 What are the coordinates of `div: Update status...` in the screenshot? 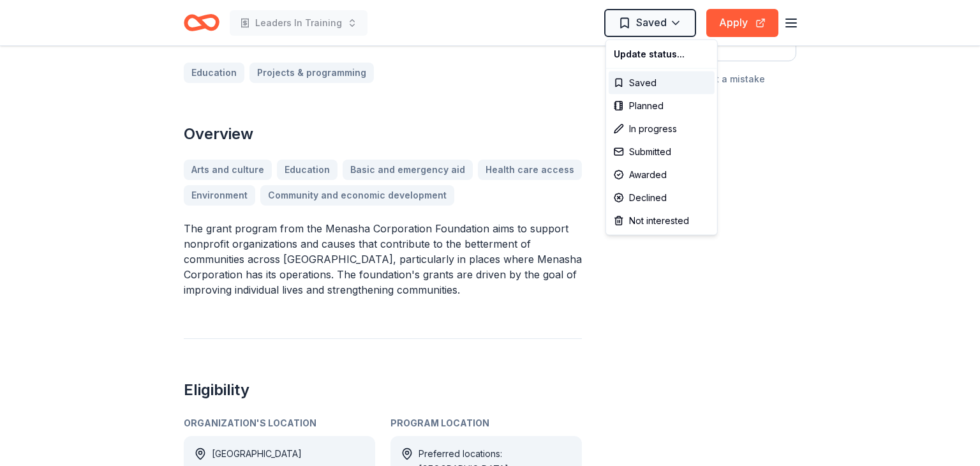 It's located at (661, 54).